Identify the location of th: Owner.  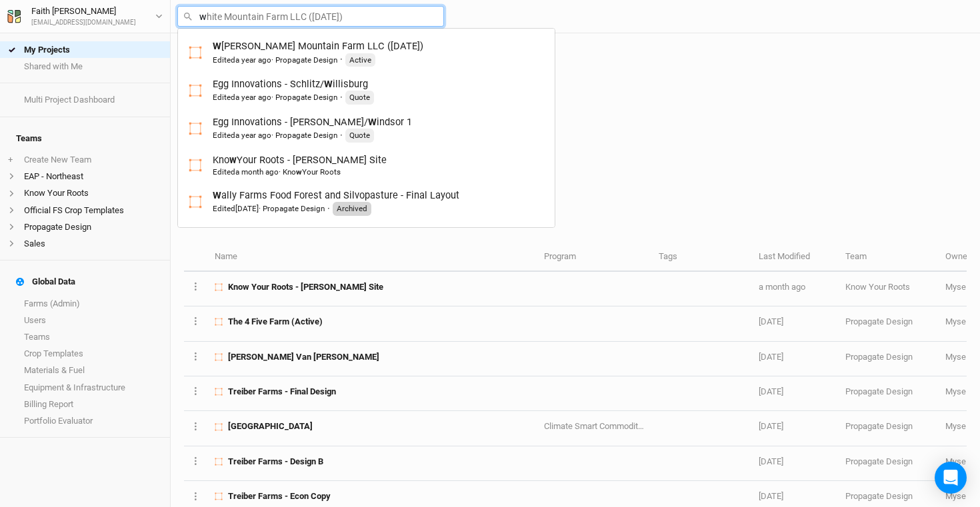
(958, 257).